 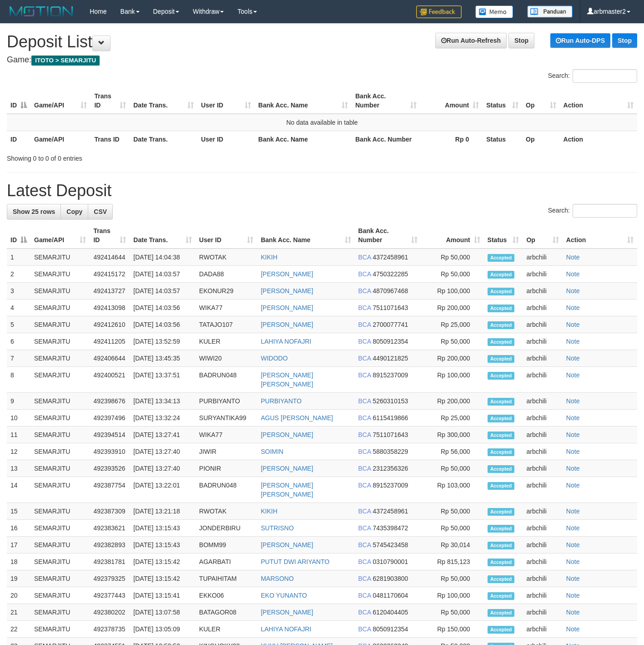 I want to click on a: MARSONO, so click(x=277, y=579).